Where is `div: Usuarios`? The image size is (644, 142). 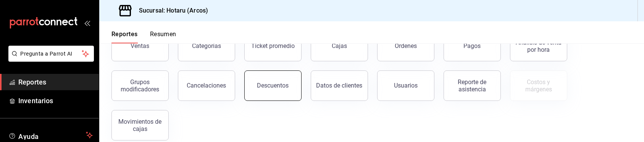 div: Usuarios is located at coordinates (406, 85).